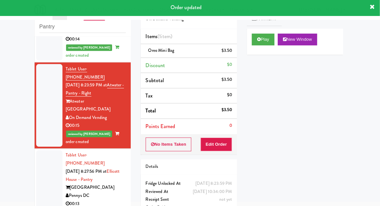 The image size is (380, 206). I want to click on div: Pennys DC, so click(97, 196).